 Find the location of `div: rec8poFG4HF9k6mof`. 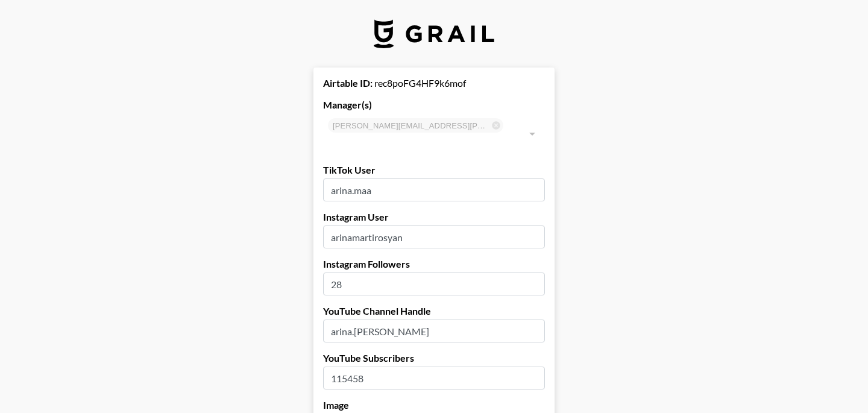

div: rec8poFG4HF9k6mof is located at coordinates (434, 84).